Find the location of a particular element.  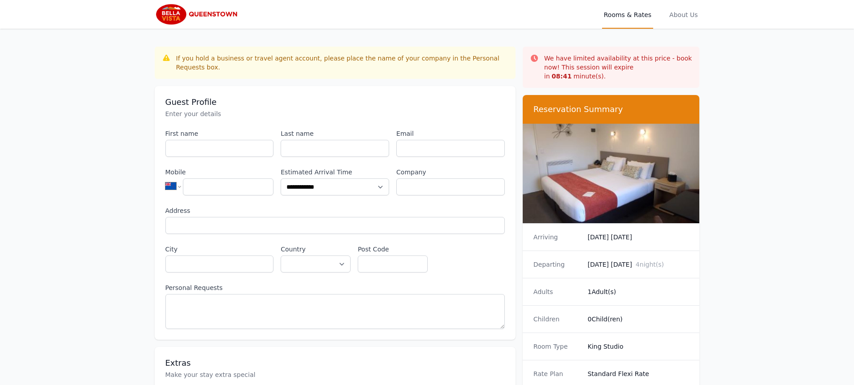

label: Email is located at coordinates (451, 134).